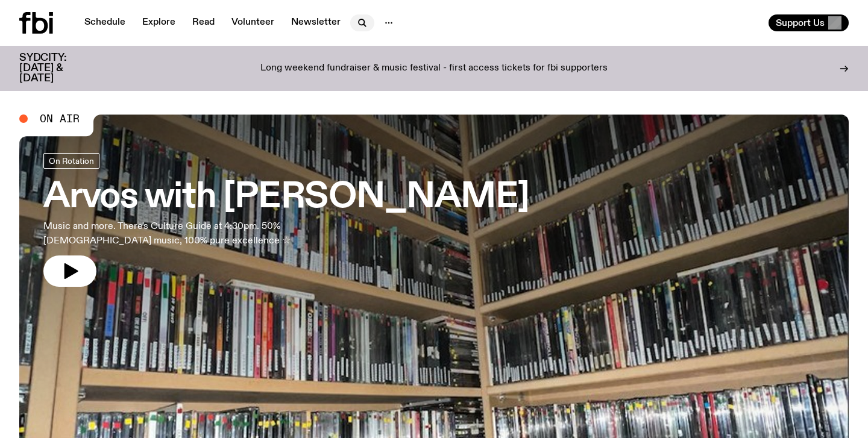 This screenshot has height=438, width=868. What do you see at coordinates (800, 23) in the screenshot?
I see `span: Support Us` at bounding box center [800, 23].